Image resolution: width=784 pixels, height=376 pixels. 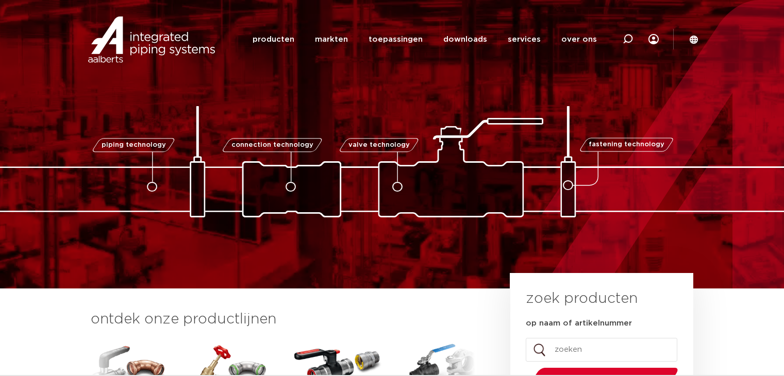 What do you see at coordinates (133, 145) in the screenshot?
I see `span: piping technology` at bounding box center [133, 145].